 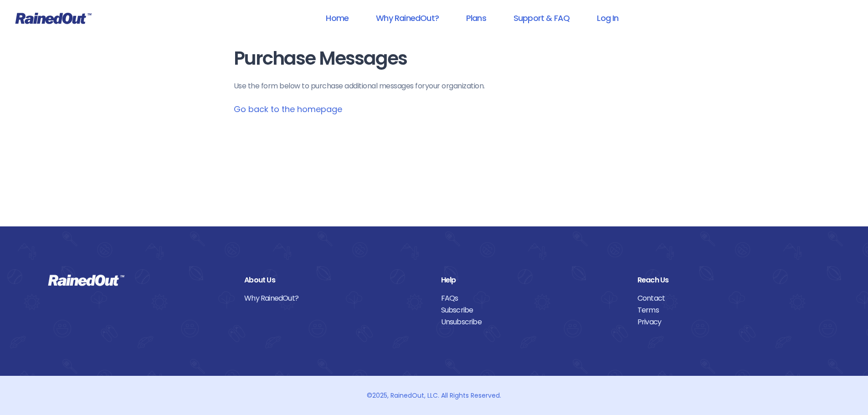 I want to click on p: Use the form below to purchase additional messages for your organization ., so click(x=434, y=86).